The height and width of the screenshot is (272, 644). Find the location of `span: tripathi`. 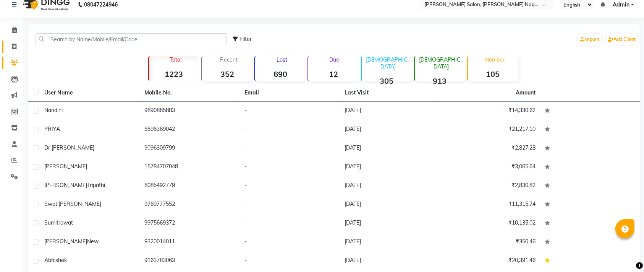

span: tripathi is located at coordinates (96, 185).